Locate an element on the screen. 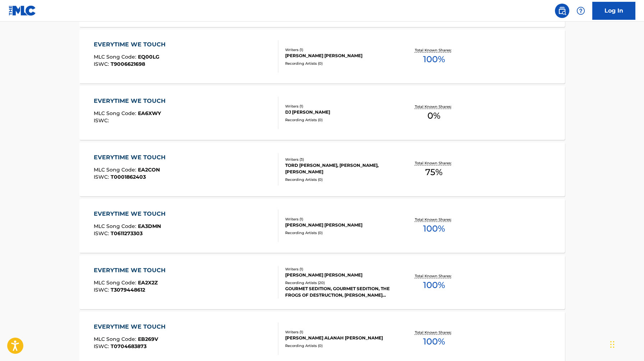  span: EA6XWY is located at coordinates (149, 113).